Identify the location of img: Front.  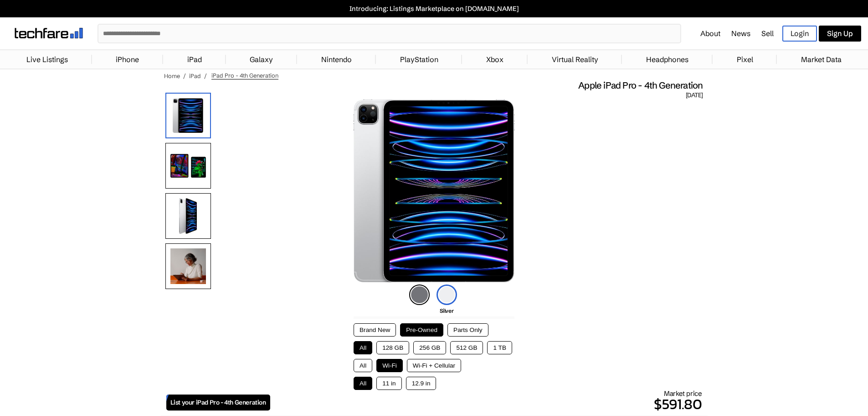
(188, 165).